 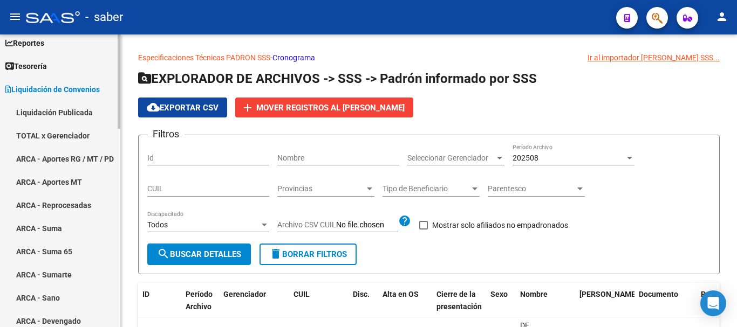 What do you see at coordinates (405, 301) in the screenshot?
I see `datatable-header-cell: Alta en OS` at bounding box center [405, 301].